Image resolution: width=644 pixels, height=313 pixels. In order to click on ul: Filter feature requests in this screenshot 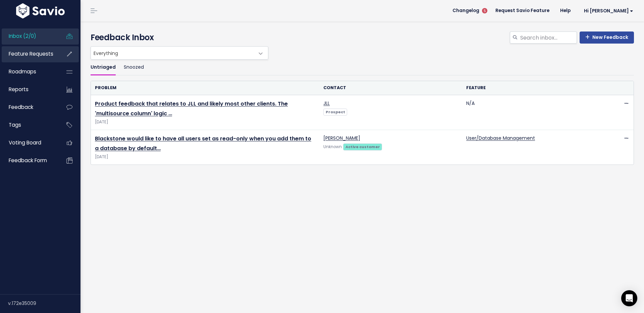, I will do `click(362, 67)`.